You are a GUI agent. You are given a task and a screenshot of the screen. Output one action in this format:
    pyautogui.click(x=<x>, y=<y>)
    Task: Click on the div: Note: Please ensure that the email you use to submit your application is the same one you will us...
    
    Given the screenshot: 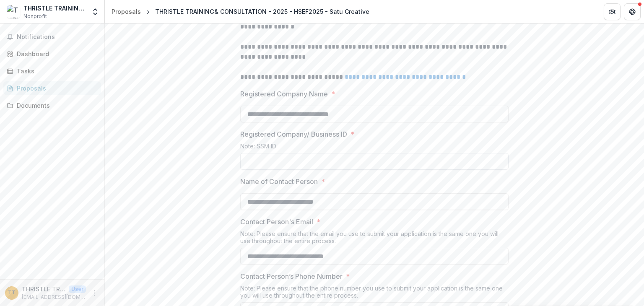 What is the action you would take?
    pyautogui.click(x=374, y=239)
    